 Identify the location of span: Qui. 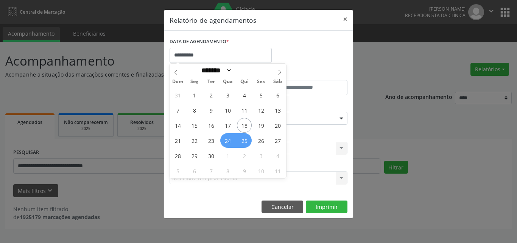
(245, 81).